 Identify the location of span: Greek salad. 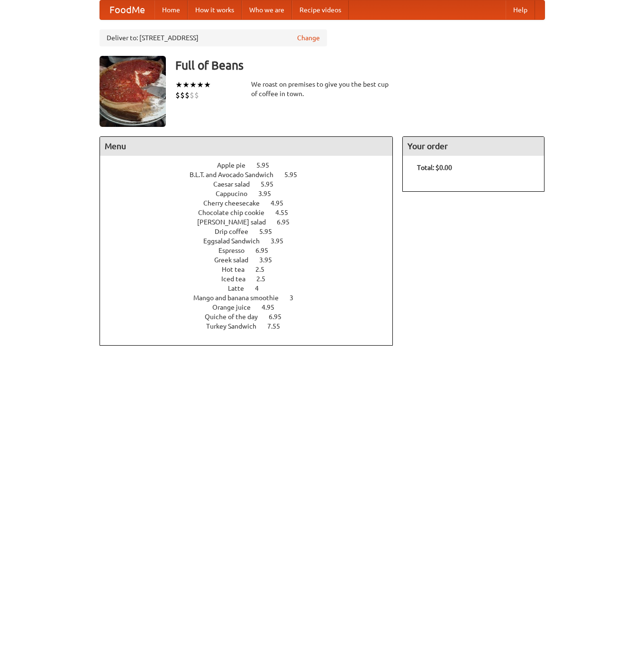
(236, 260).